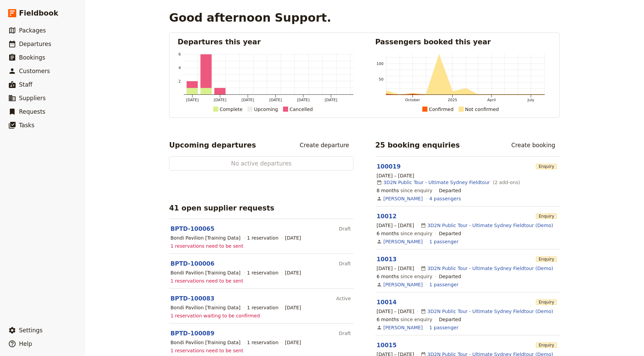 The height and width of the screenshot is (356, 644). Describe the element at coordinates (35, 44) in the screenshot. I see `span: Departures` at that location.